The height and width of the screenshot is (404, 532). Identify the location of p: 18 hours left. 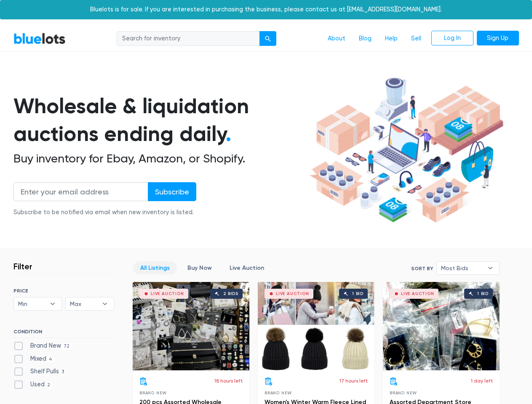
(228, 381).